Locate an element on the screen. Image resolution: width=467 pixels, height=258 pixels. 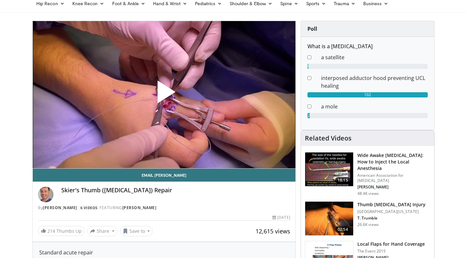
p: 26.6K views is located at coordinates (368, 225).